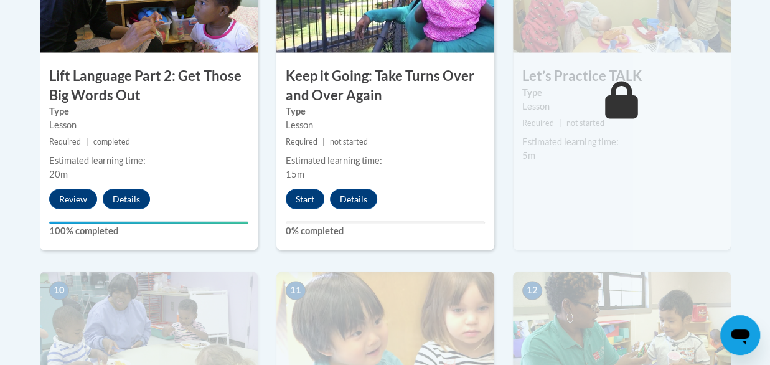  I want to click on h3: Let’s Practice TALK, so click(622, 76).